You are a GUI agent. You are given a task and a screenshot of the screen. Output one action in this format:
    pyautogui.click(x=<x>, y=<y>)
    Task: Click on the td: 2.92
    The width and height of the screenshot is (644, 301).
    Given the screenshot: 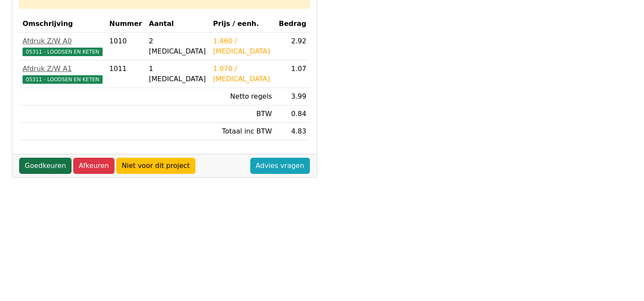 What is the action you would take?
    pyautogui.click(x=293, y=46)
    